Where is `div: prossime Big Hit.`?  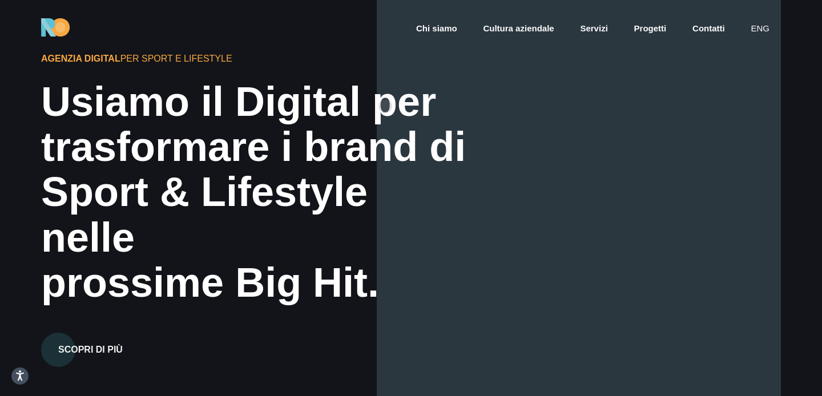
div: prossime Big Hit. is located at coordinates (256, 282).